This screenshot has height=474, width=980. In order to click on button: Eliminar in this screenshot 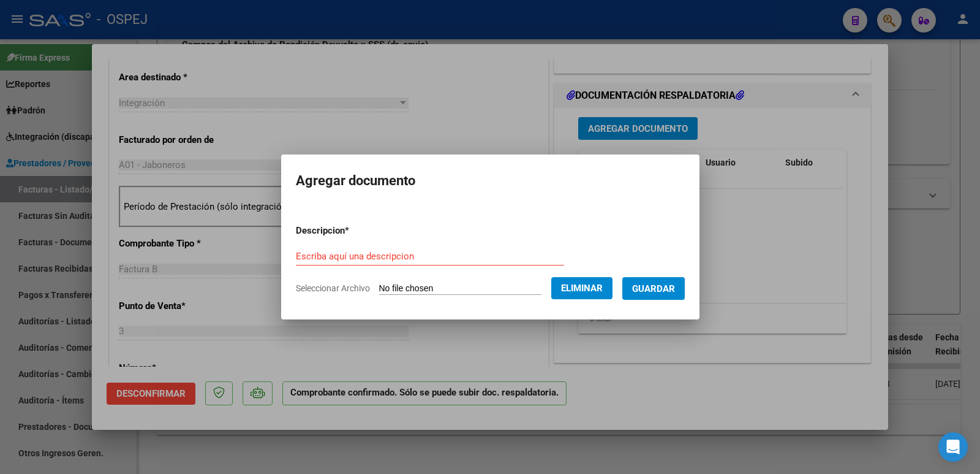, I will do `click(582, 288)`.